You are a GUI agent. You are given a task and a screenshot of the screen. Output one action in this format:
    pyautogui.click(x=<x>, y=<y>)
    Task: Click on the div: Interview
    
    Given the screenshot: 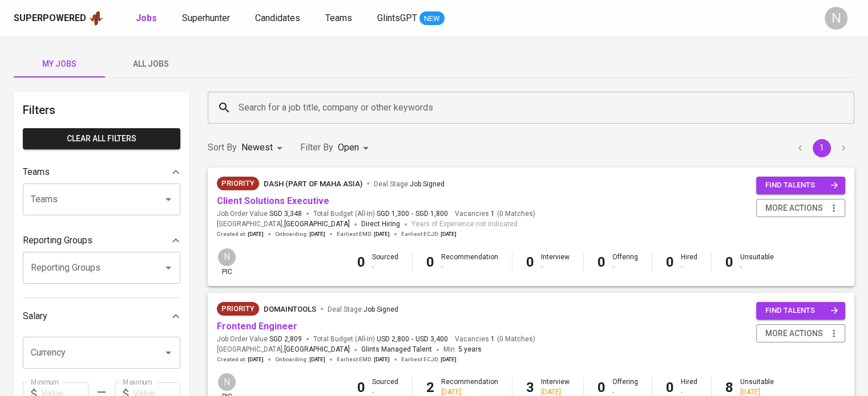 What is the action you would take?
    pyautogui.click(x=555, y=262)
    